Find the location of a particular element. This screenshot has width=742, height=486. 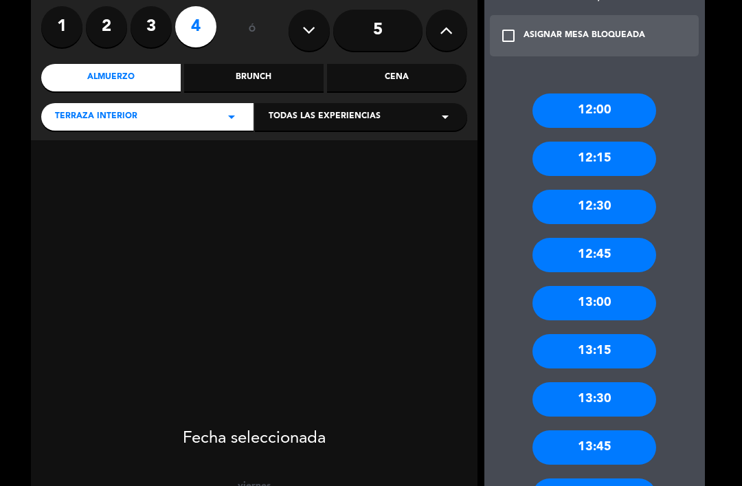

div: Almuerzo is located at coordinates (111, 78).